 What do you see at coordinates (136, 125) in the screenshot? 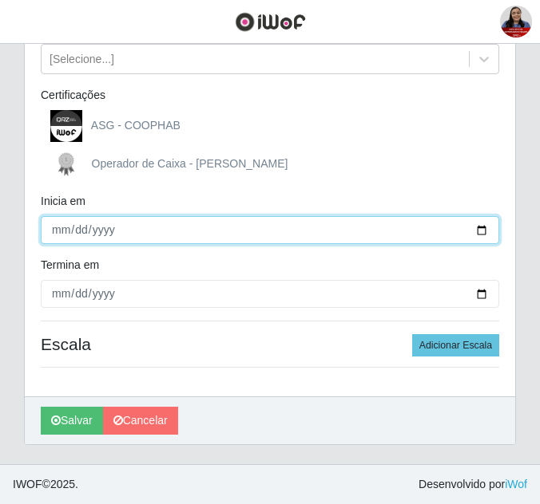
I see `span: ASG - COOPHAB` at bounding box center [136, 125].